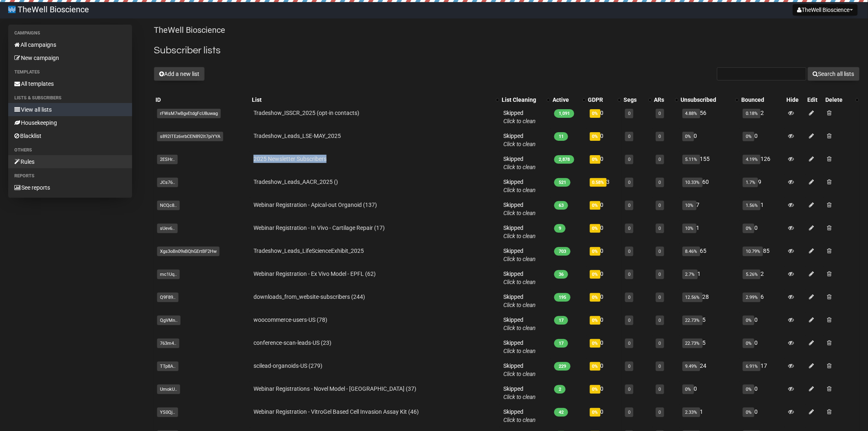 The image size is (868, 431). What do you see at coordinates (168, 205) in the screenshot?
I see `span: NCQc8..` at bounding box center [168, 205].